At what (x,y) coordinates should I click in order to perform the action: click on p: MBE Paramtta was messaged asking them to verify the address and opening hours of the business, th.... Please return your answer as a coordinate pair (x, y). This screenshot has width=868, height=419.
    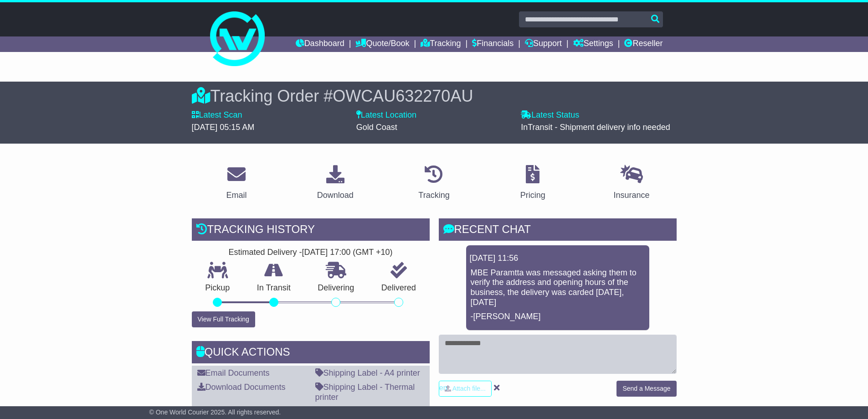
    Looking at the image, I should click on (558, 288).